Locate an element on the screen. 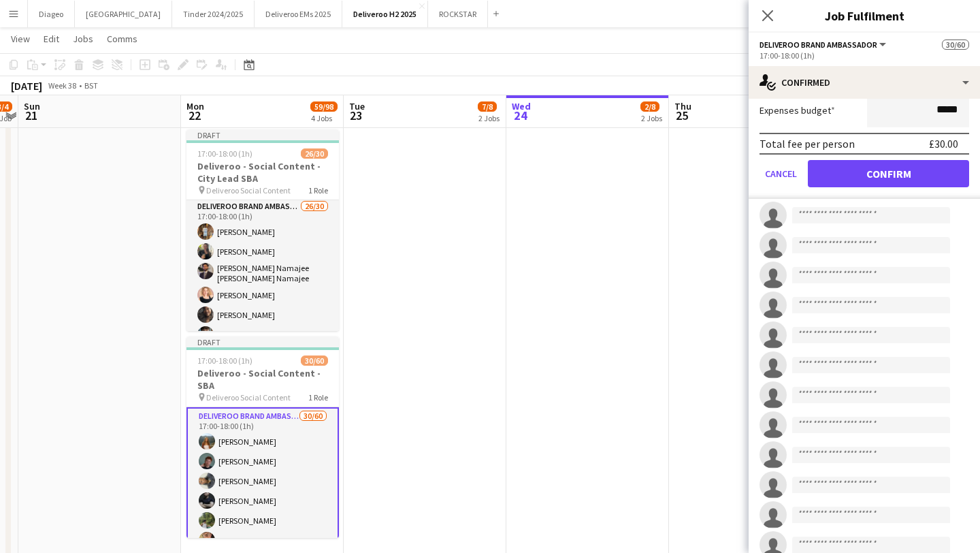 The width and height of the screenshot is (980, 553). div: BST is located at coordinates (91, 85).